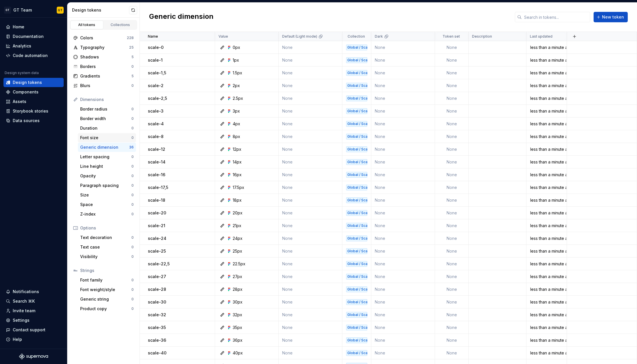 The width and height of the screenshot is (637, 364). What do you see at coordinates (237, 226) in the screenshot?
I see `div: 21px` at bounding box center [237, 226].